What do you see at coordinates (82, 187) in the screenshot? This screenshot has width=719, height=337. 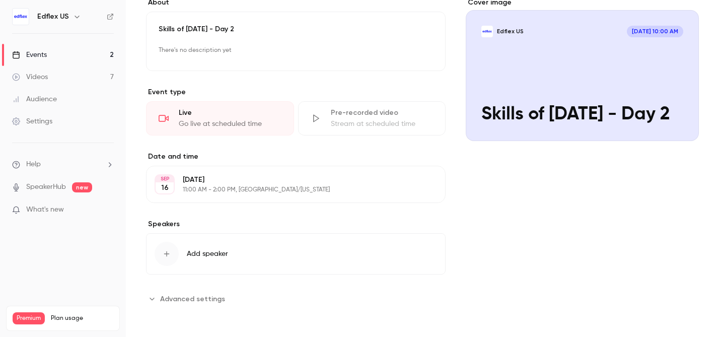 I see `span: new` at bounding box center [82, 187].